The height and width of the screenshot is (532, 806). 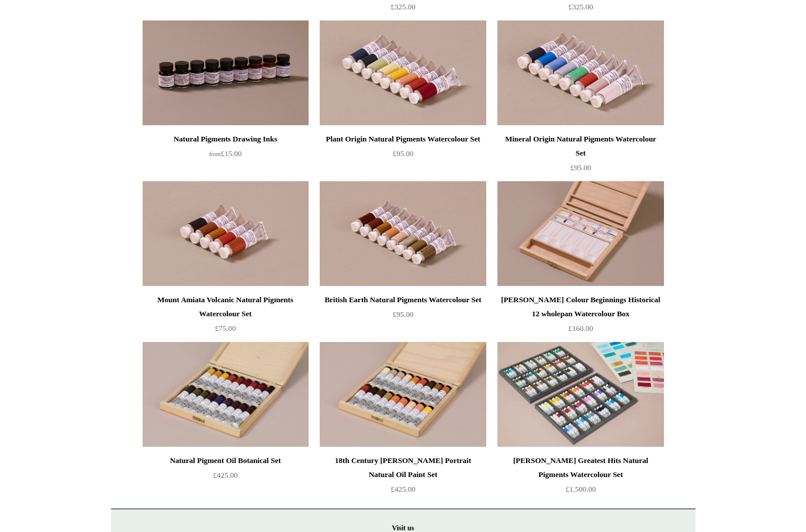 What do you see at coordinates (403, 156) in the screenshot?
I see `a: Plant Origin Natural Pigments Watercolour Set £95.00` at bounding box center [403, 156].